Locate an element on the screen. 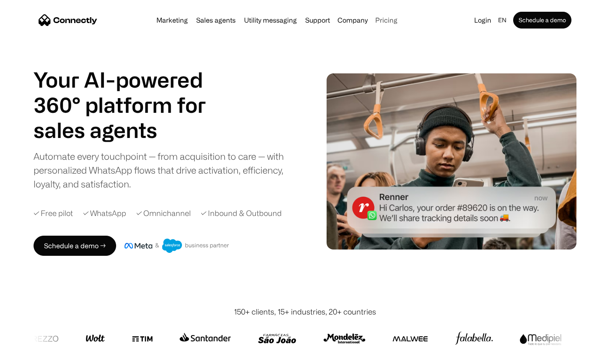  img: Meta and Salesforce business partner badge. is located at coordinates (177, 245).